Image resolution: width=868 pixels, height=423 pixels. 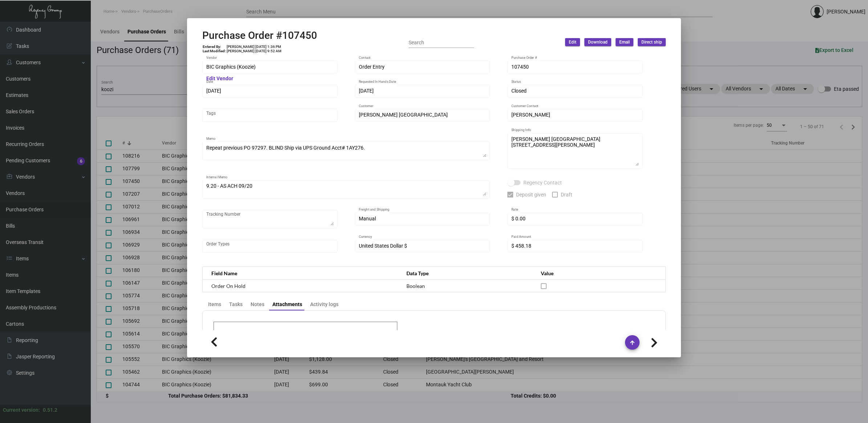 What do you see at coordinates (367, 219) in the screenshot?
I see `span: Manual` at bounding box center [367, 219].